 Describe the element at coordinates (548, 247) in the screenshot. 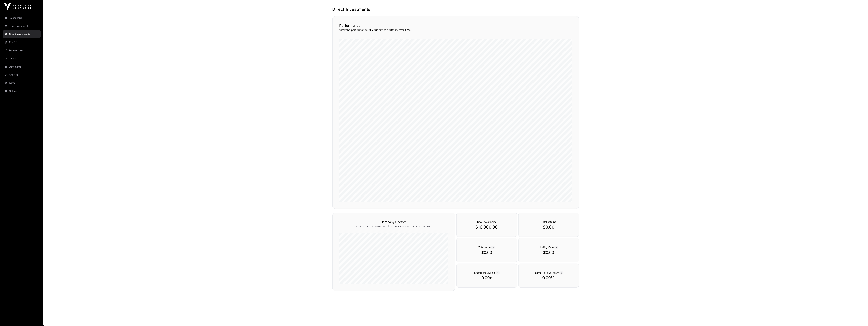

I see `span: Holding Value` at that location.